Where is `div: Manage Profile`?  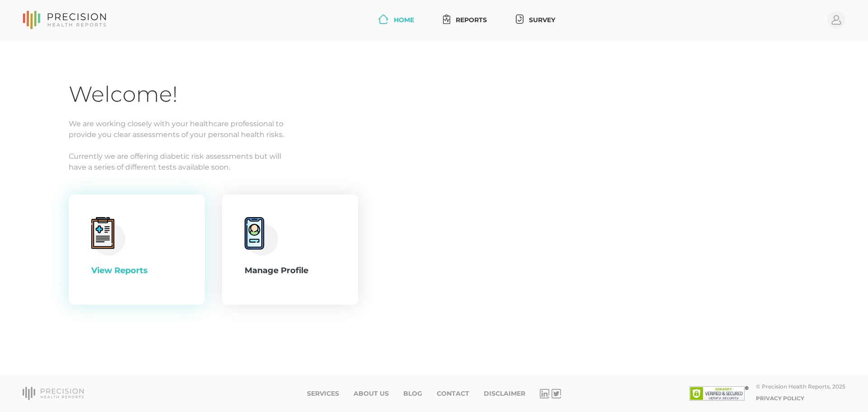
div: Manage Profile is located at coordinates (290, 271).